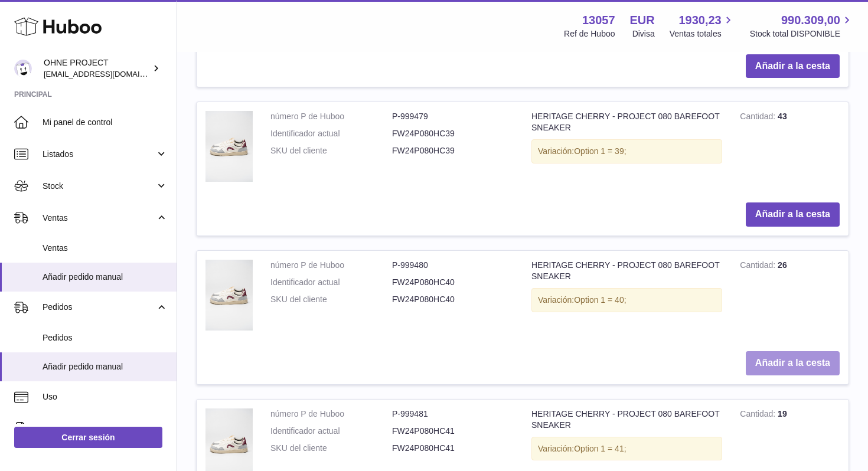 The image size is (868, 471). I want to click on span: 1930,23, so click(700, 20).